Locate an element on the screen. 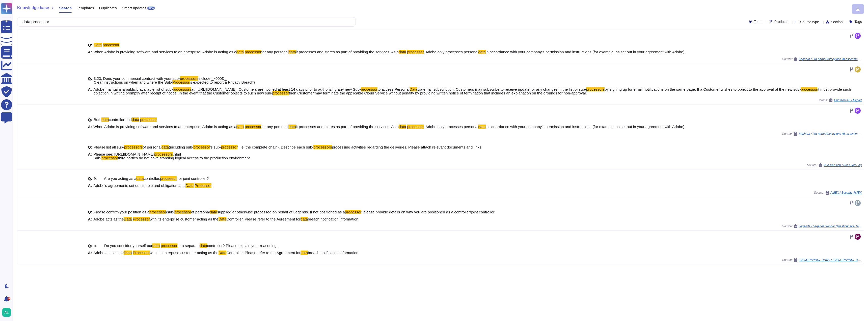 This screenshot has height=321, width=868. span: 's sub- is located at coordinates (215, 147).